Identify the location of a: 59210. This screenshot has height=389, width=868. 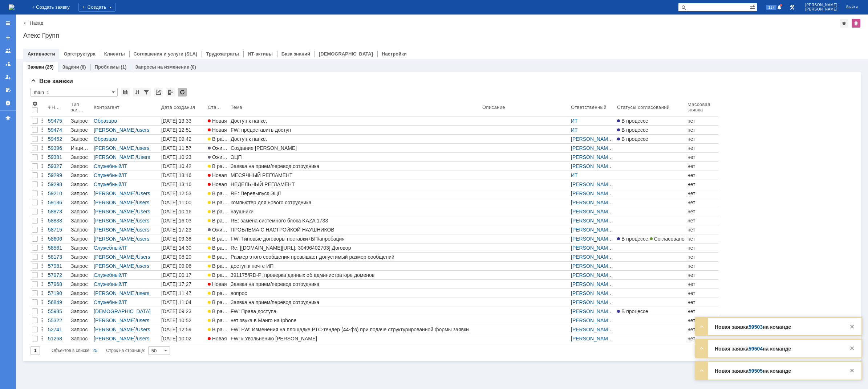
(58, 193).